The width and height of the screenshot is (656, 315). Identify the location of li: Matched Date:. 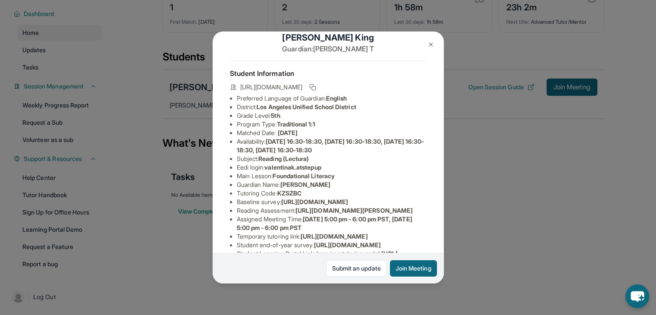
(332, 133).